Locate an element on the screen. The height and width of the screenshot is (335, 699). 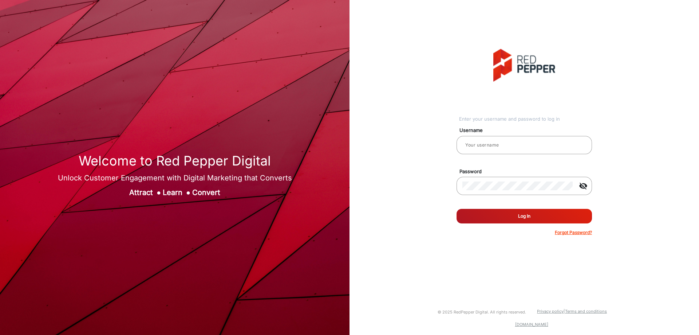
input: Your username is located at coordinates (524, 145).